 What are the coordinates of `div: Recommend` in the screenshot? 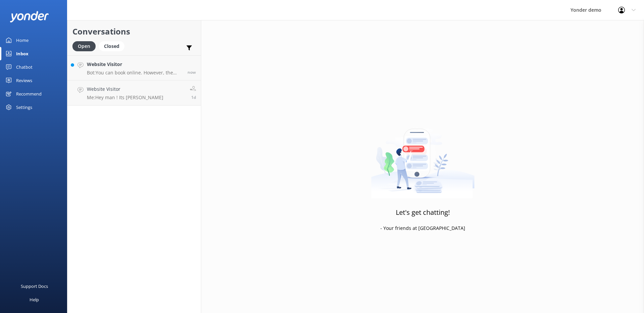 It's located at (29, 94).